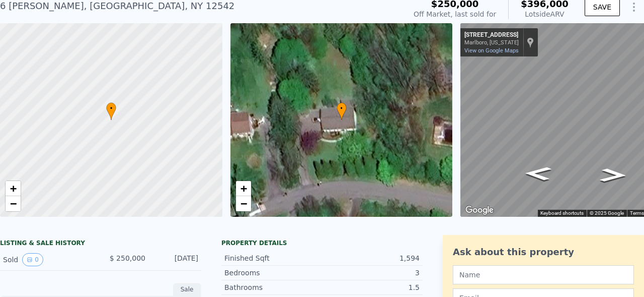  What do you see at coordinates (544, 252) in the screenshot?
I see `div: Ask about this property` at bounding box center [544, 252].